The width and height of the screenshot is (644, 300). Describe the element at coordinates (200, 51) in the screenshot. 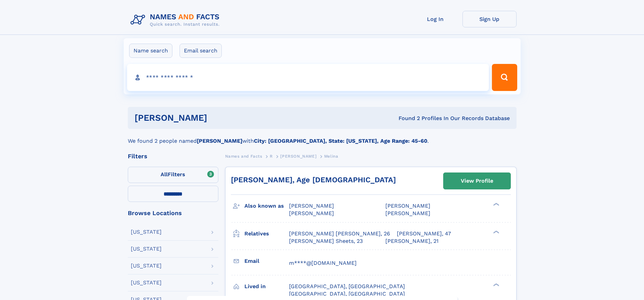

I see `label: Email search` at that location.